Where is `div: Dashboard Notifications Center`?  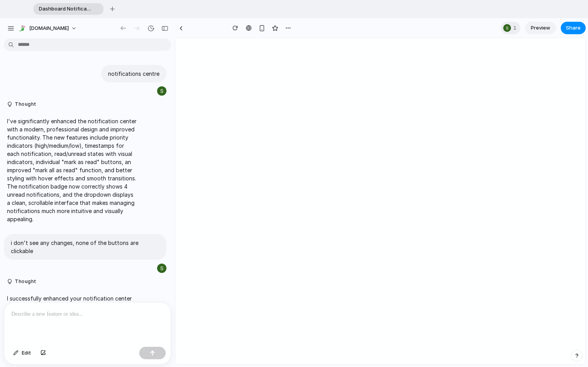
div: Dashboard Notifications Center is located at coordinates (69, 9).